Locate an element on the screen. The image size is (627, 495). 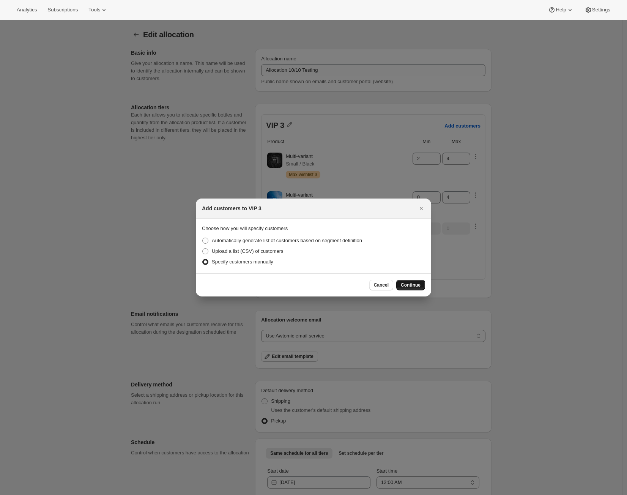
span: Analytics is located at coordinates (27, 10).